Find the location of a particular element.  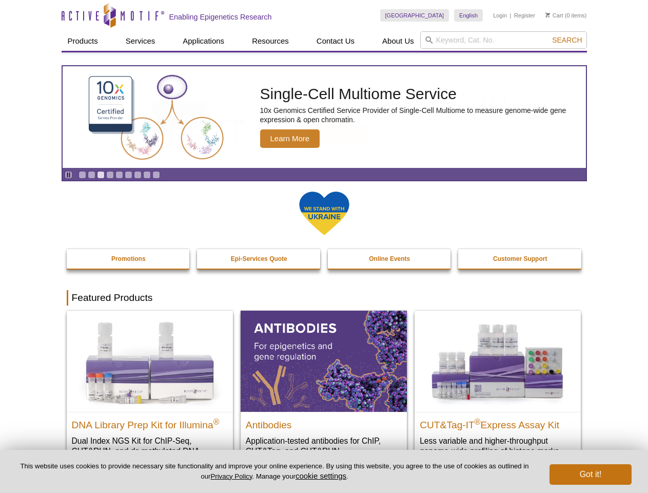

a: CUT&Tag-IT® Express Assay Kit CUT&Tag-IT®Express Assay Kit Less variable and higher-throughput ge... is located at coordinates (498, 388).